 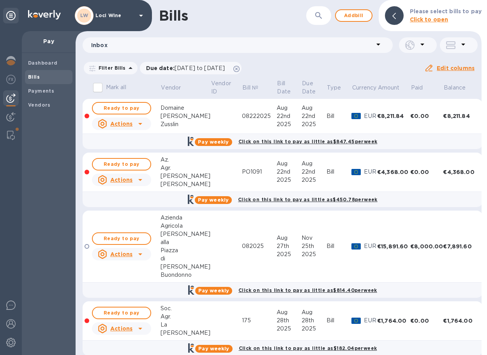 I want to click on div: alla, so click(x=185, y=242).